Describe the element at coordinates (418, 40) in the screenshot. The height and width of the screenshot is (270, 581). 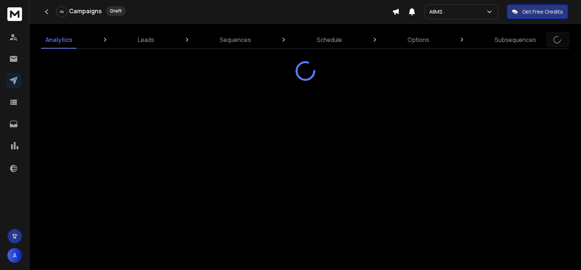
I see `a: Options` at that location.